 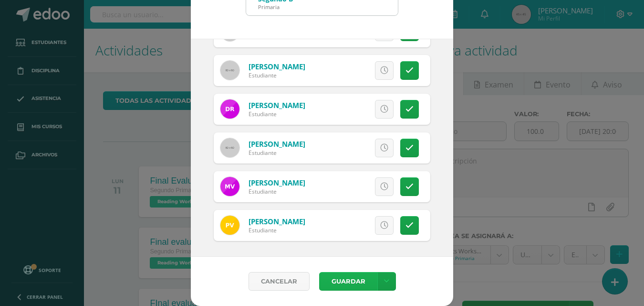 What do you see at coordinates (230, 186) in the screenshot?
I see `img: f5a1167e5f47e98442448c02d5ad78e4.png` at bounding box center [230, 186].